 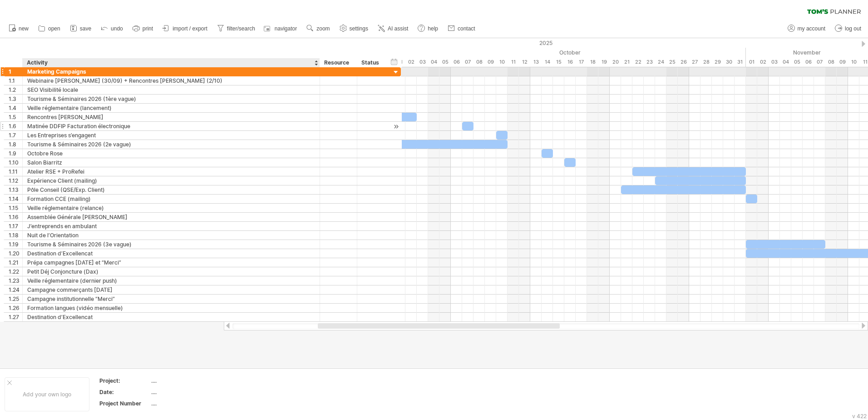 What do you see at coordinates (171, 208) in the screenshot?
I see `div: Veille réglementaire (relance)` at bounding box center [171, 208].